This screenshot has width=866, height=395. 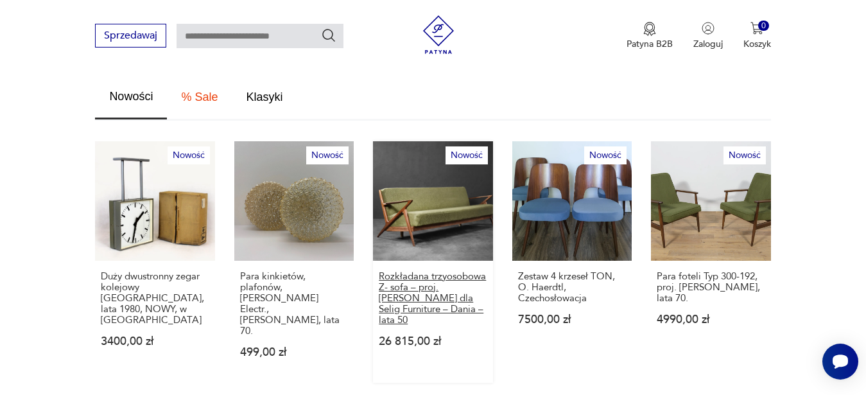 What do you see at coordinates (572, 262) in the screenshot?
I see `a: NowośćZestaw 4 krzeseł TON, O. Haerdtl, CzechosłowacjaZestaw 4 krzeseł TON, O. Haerdtl, Czechosło...` at bounding box center [572, 262].